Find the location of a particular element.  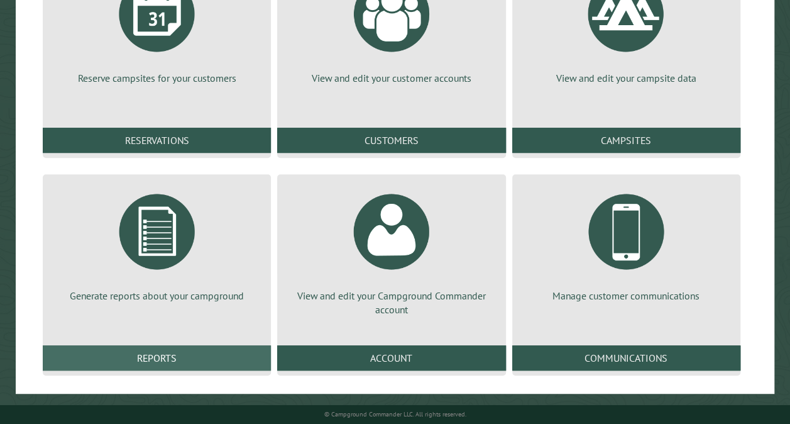

p: Manage customer communications is located at coordinates (626, 295).